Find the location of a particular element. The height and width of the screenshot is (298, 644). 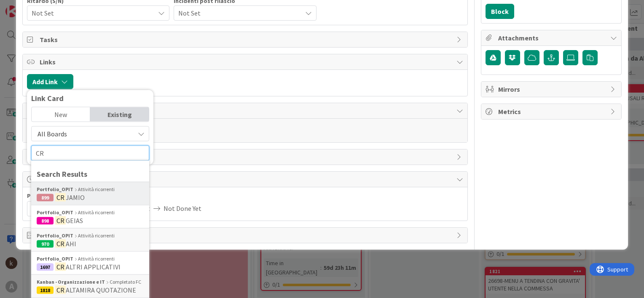

div: New is located at coordinates (61, 115).